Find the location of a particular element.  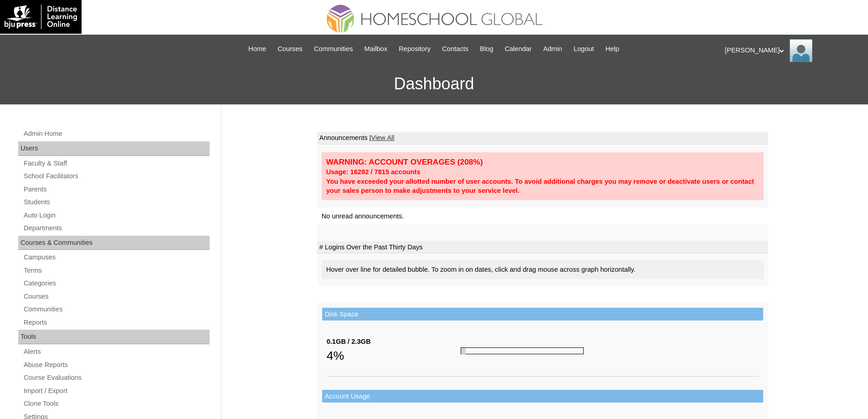

a: Admin is located at coordinates (553, 49).